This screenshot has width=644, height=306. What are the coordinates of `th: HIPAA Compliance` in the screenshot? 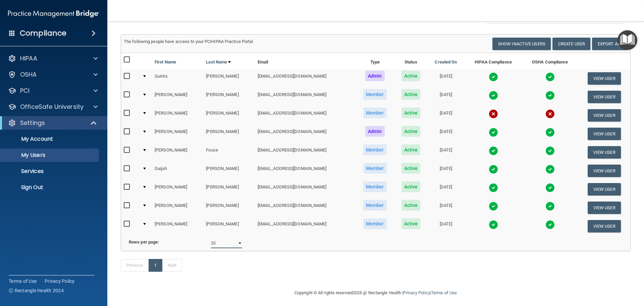 It's located at (493, 61).